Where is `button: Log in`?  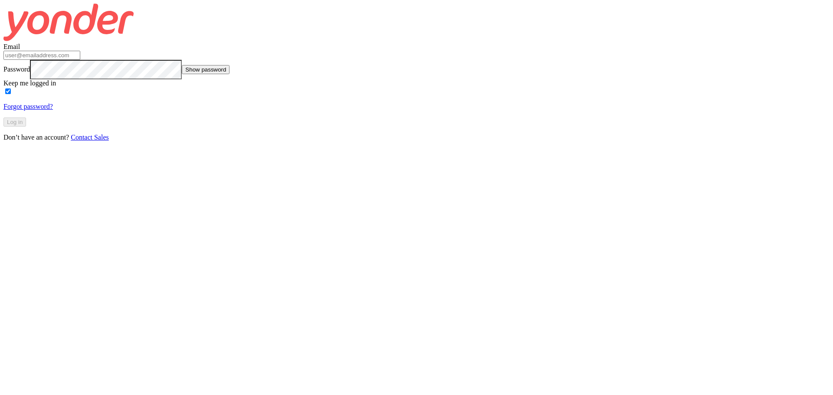
button: Log in is located at coordinates (15, 122).